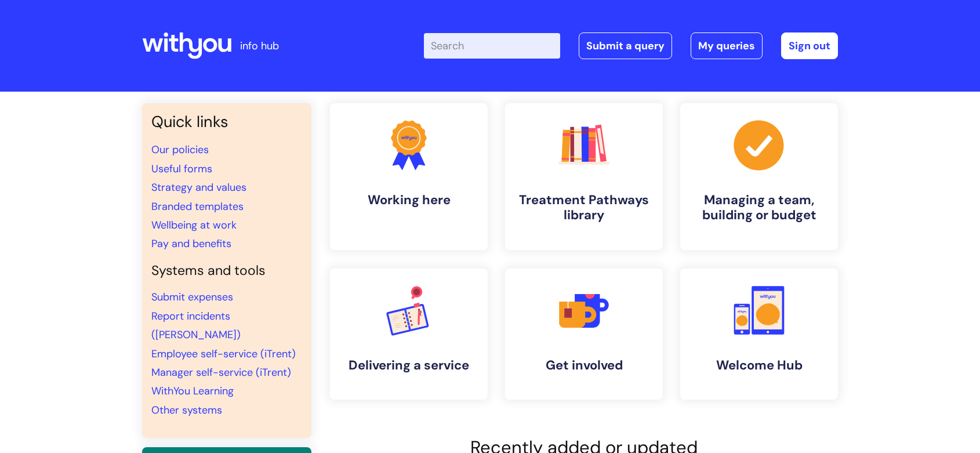 The width and height of the screenshot is (980, 453). What do you see at coordinates (192, 391) in the screenshot?
I see `a: WithYou Learning` at bounding box center [192, 391].